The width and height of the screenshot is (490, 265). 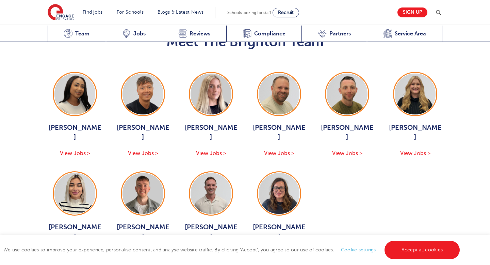 What do you see at coordinates (264, 34) in the screenshot?
I see `a: Compliance` at bounding box center [264, 34].